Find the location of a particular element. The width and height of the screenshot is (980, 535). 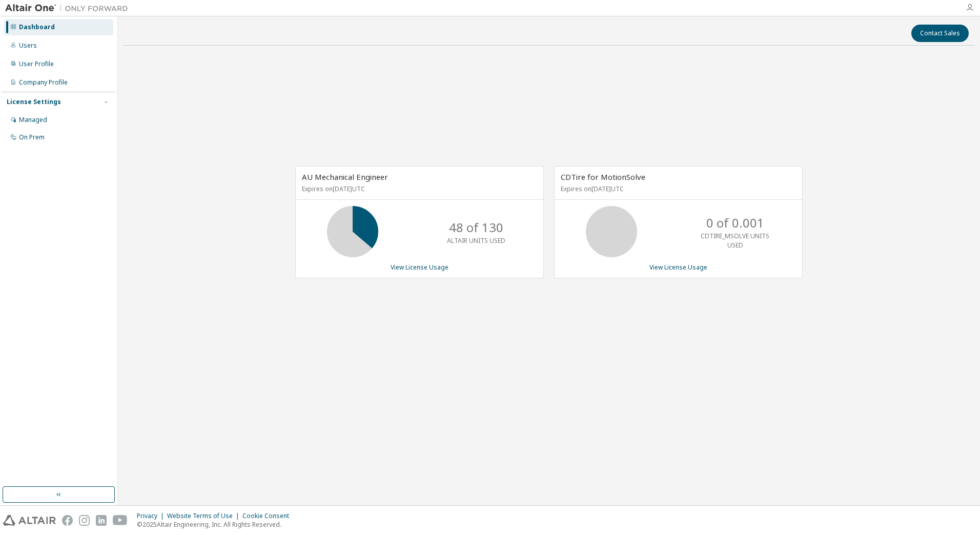

p: CDTIRE_MSOLVE UNITS USED is located at coordinates (735, 241).